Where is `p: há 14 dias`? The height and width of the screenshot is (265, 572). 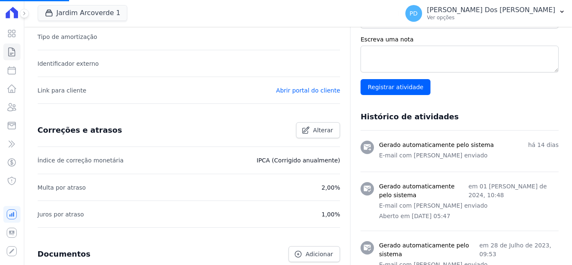
p: há 14 dias is located at coordinates (543, 145).